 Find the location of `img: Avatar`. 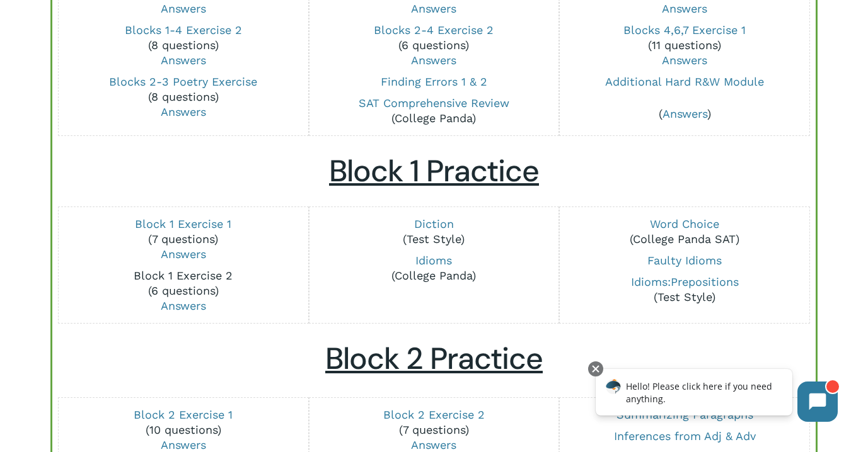

img: Avatar is located at coordinates (31, 28).